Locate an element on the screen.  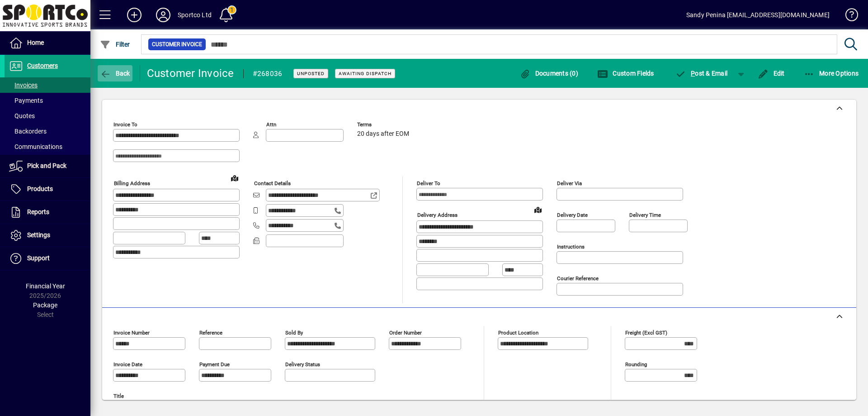
mat-label: Product location is located at coordinates (518, 332).